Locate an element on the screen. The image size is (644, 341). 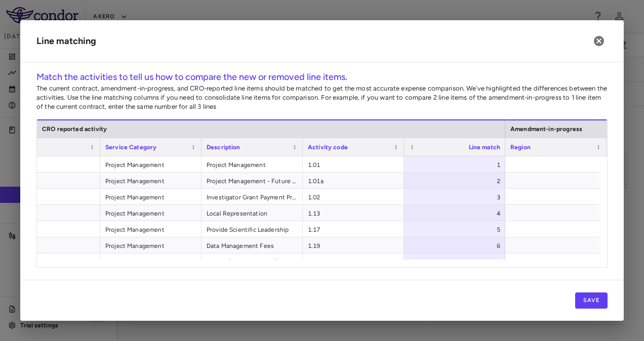
span: 1.02 is located at coordinates (353, 197).